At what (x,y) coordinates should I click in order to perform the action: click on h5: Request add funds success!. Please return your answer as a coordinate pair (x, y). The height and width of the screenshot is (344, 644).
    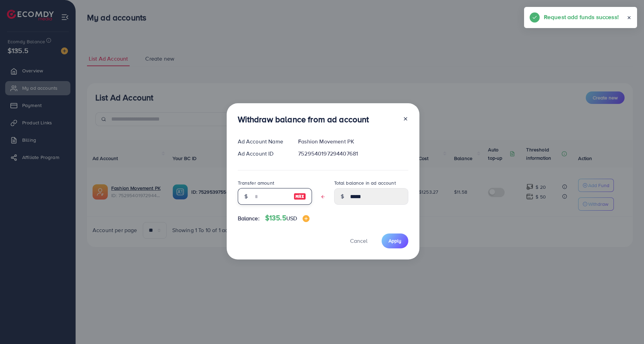
    Looking at the image, I should click on (581, 17).